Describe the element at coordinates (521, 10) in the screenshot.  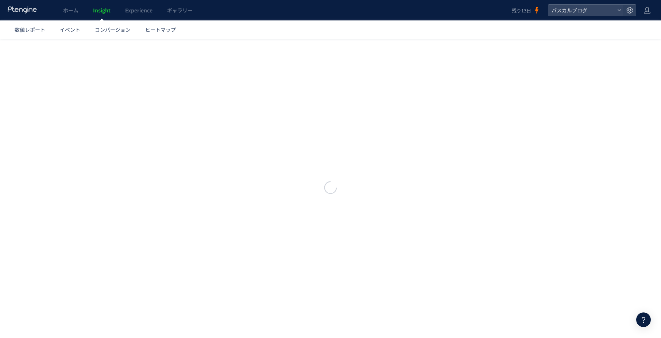
I see `span: 残り13日` at that location.